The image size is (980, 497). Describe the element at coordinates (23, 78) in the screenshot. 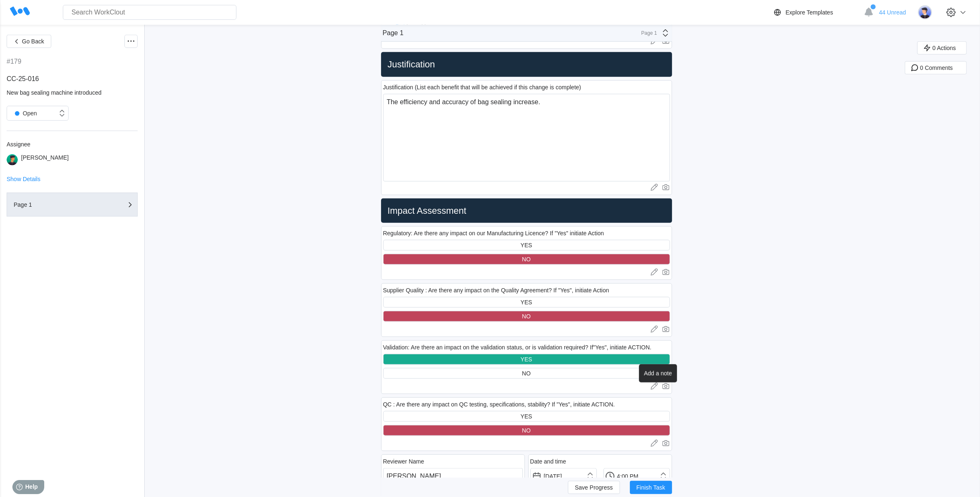

I see `span: CC-25-016` at that location.